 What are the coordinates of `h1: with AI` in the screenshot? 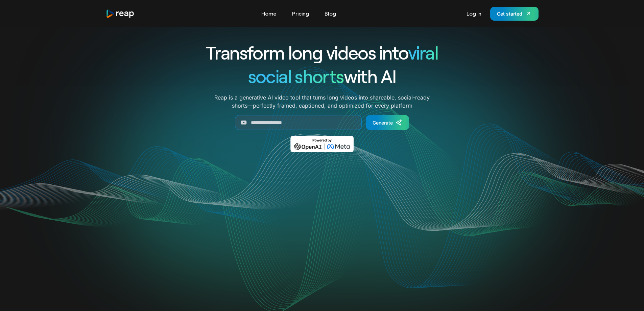 It's located at (322, 76).